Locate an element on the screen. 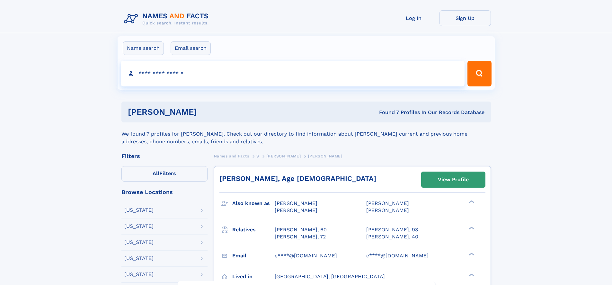 The height and width of the screenshot is (285, 612). a: S is located at coordinates (258, 156).